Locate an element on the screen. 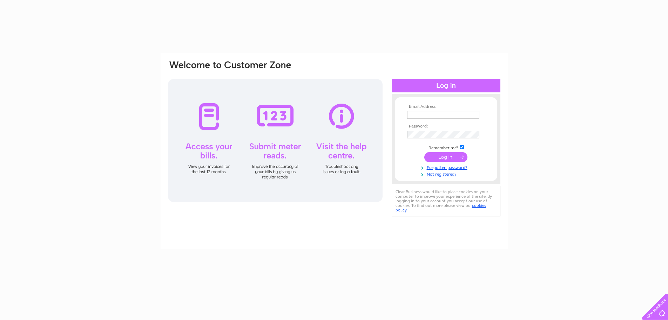 The image size is (668, 320). div: Clear Business would like to place cookies on your computer to improve your experience of the sit... is located at coordinates (446, 201).